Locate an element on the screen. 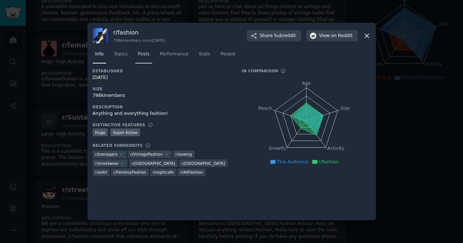  div: 798k members is located at coordinates (162, 96).